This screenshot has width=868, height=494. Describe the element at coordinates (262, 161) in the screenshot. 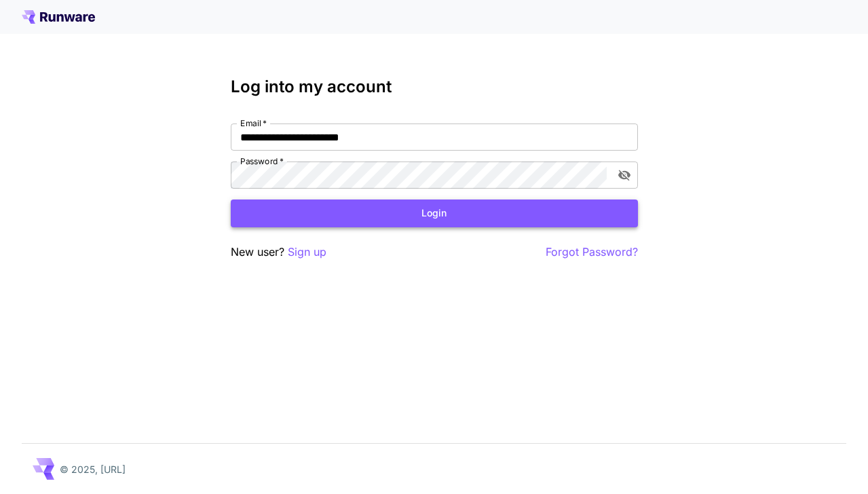

I see `label: Password` at that location.